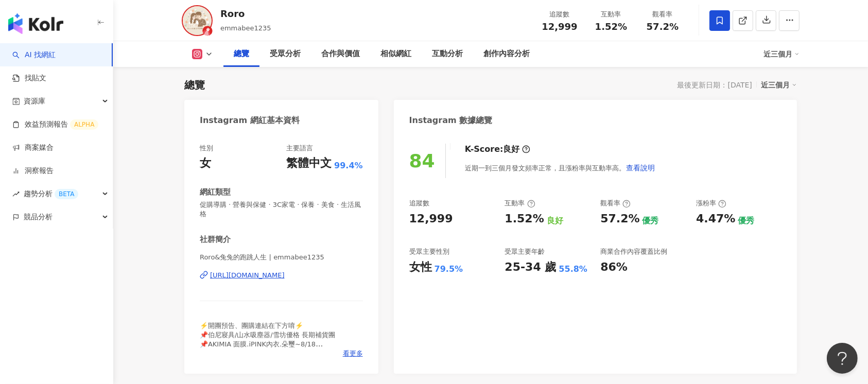 The width and height of the screenshot is (868, 384). Describe the element at coordinates (281, 209) in the screenshot. I see `span: 促購導購 · 營養與保健 · 3C家電 · 保養 · 美食 · 生活風格` at that location.